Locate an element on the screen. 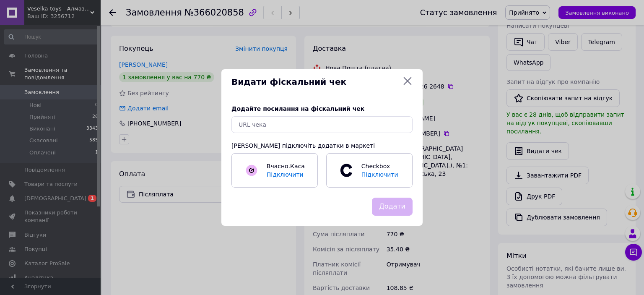  span: Checkbox is located at coordinates (381, 170).